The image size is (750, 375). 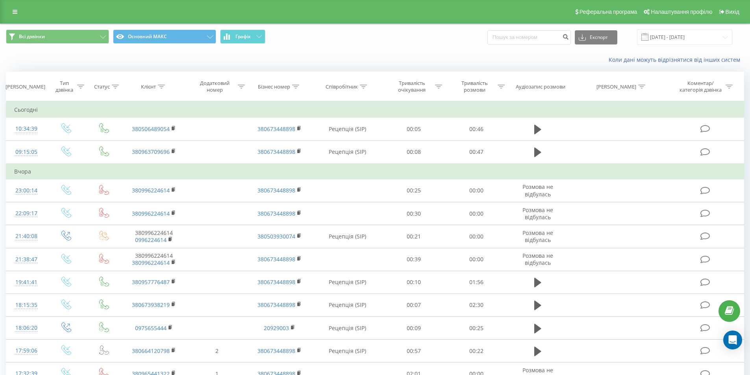 What do you see at coordinates (26, 191) in the screenshot?
I see `div: 23:00:14` at bounding box center [26, 191].